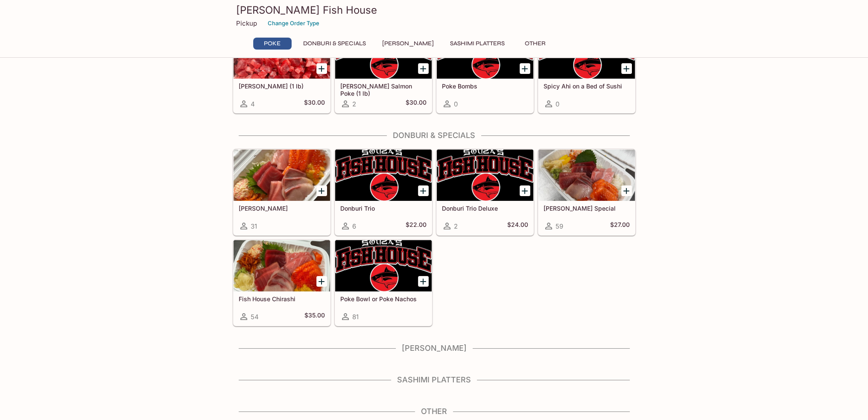  What do you see at coordinates (525, 69) in the screenshot?
I see `button: Add Poke Bombs` at bounding box center [525, 69].